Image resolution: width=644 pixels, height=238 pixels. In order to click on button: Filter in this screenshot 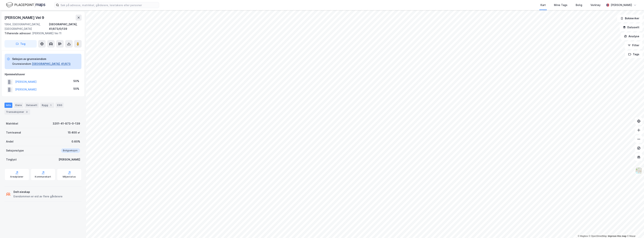, I will do `click(633, 45)`.